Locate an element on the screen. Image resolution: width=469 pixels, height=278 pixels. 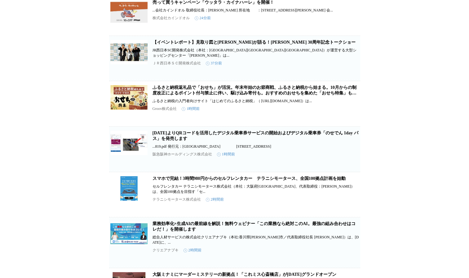
a: スマホで完結！3時間980円からのセルフレンタカー テラニシモータース、全国100拠点計画を始動 is located at coordinates (249, 179).